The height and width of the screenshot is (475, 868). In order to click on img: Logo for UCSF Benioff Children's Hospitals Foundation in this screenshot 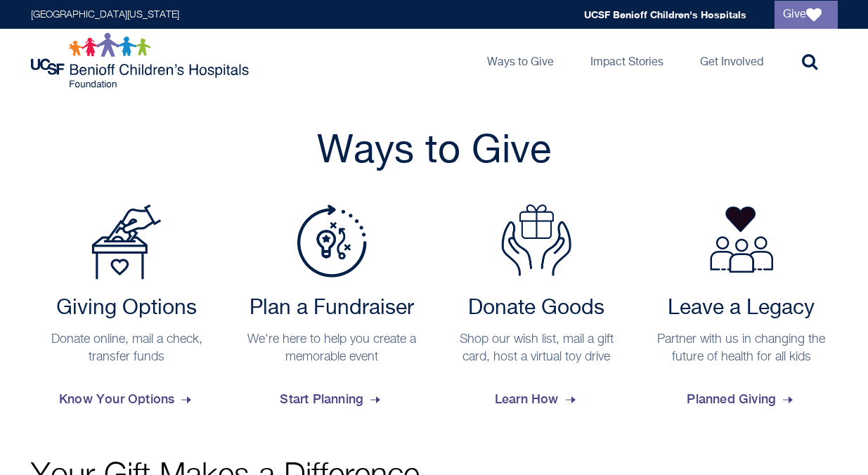, I will do `click(141, 61)`.